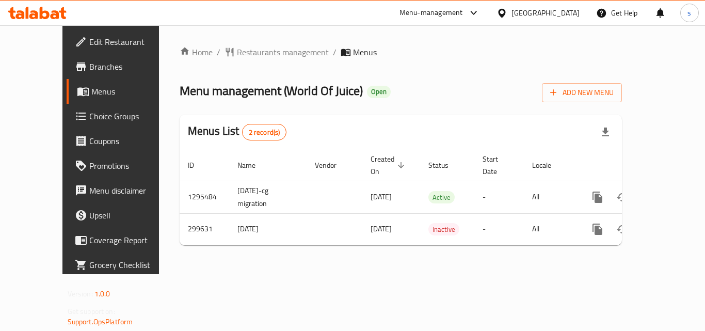  I want to click on a: Branches, so click(123, 67).